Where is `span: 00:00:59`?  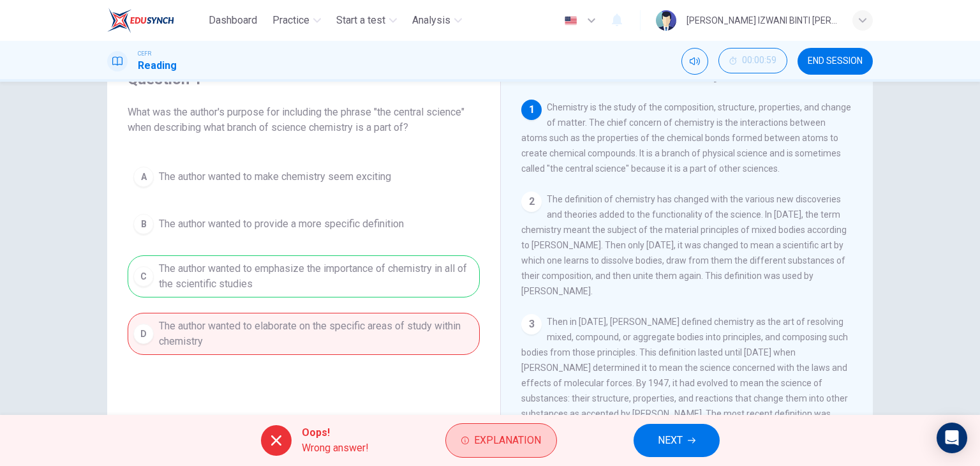
span: 00:00:59 is located at coordinates (759, 61).